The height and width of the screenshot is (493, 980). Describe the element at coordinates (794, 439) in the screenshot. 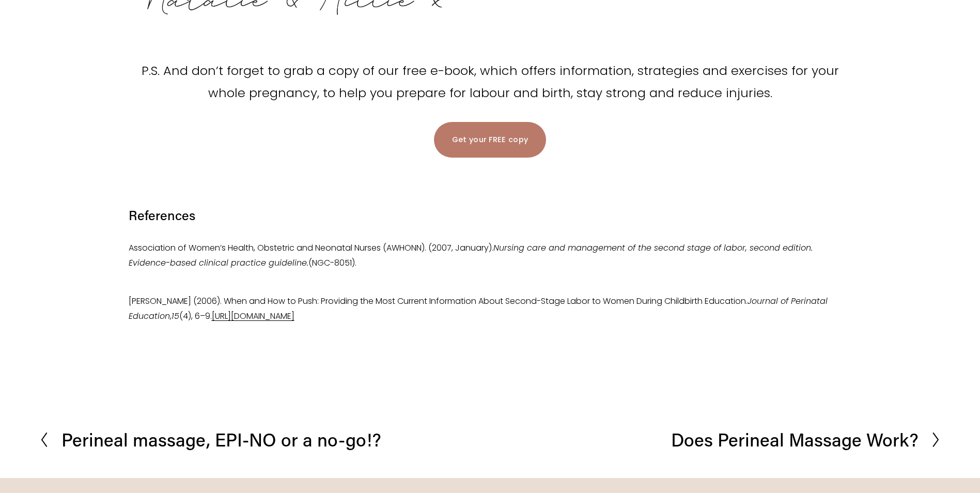

I see `h2: Does Perineal Massage Work?` at that location.